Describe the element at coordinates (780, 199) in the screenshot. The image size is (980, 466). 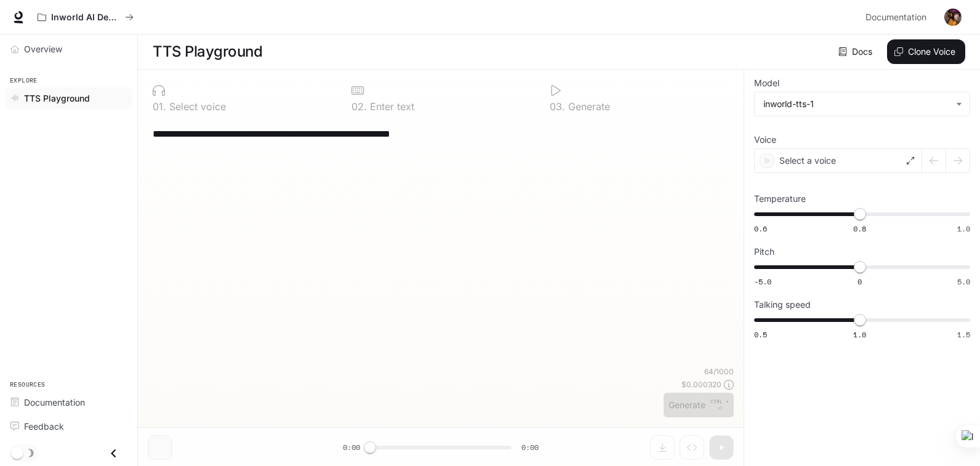
I see `p: Temperature` at that location.